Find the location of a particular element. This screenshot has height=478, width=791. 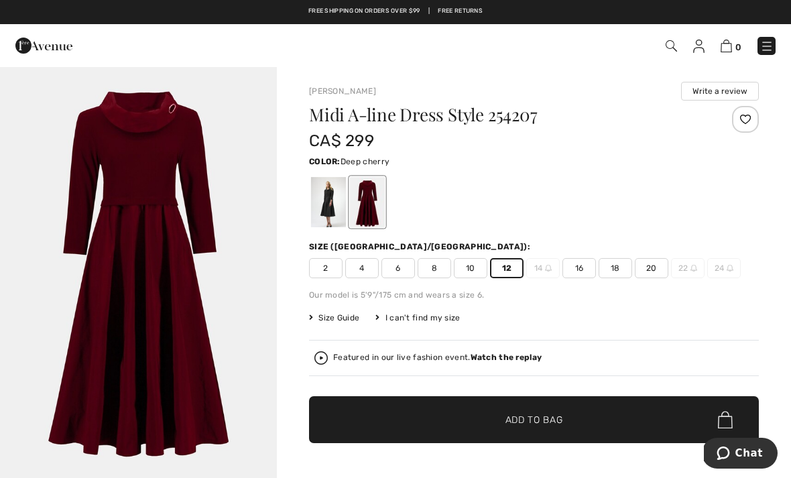

span: 2 is located at coordinates (326, 268).